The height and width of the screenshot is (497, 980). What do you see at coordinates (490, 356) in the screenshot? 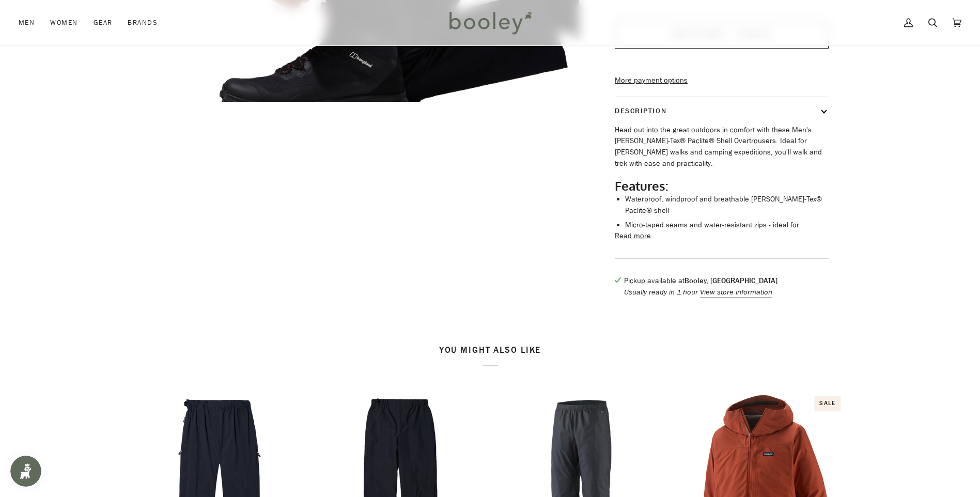
I see `h2: You might also like` at bounding box center [490, 356].